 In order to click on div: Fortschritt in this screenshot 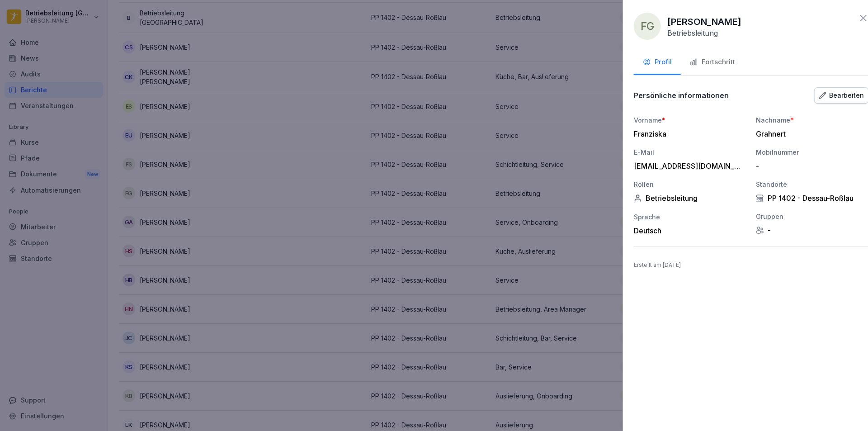, I will do `click(712, 62)`.